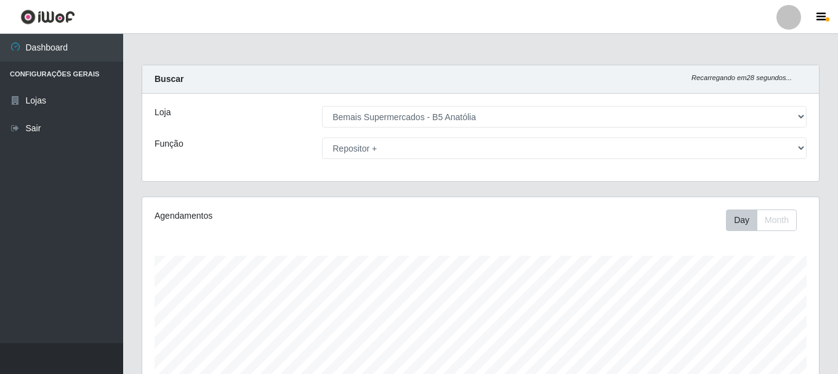  Describe the element at coordinates (741, 78) in the screenshot. I see `i: Recarregando em 28 segundos...` at that location.